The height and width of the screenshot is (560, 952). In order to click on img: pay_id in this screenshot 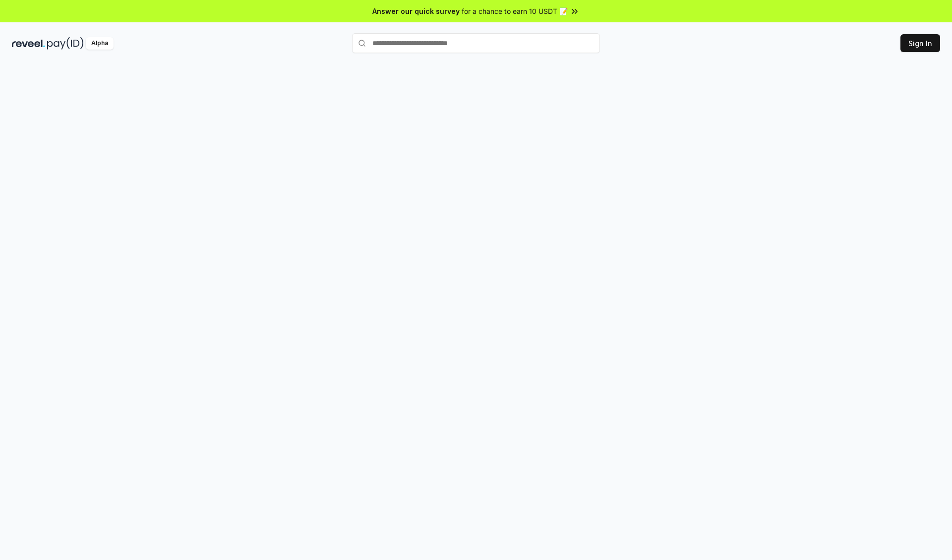, I will do `click(65, 43)`.